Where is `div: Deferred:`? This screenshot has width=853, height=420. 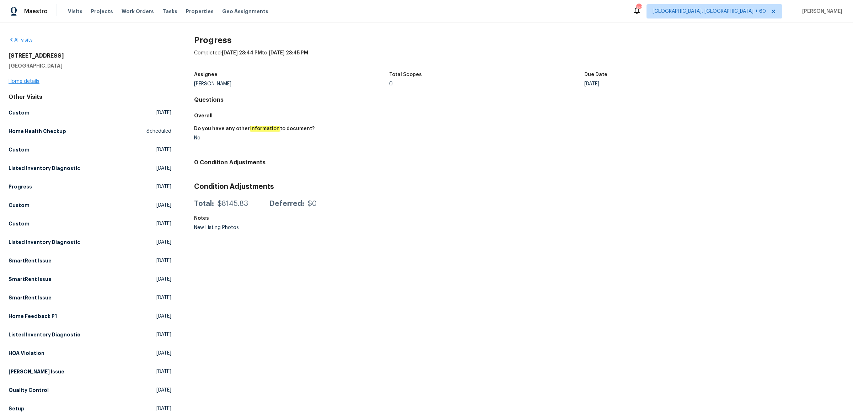 div: Deferred: is located at coordinates (287, 204).